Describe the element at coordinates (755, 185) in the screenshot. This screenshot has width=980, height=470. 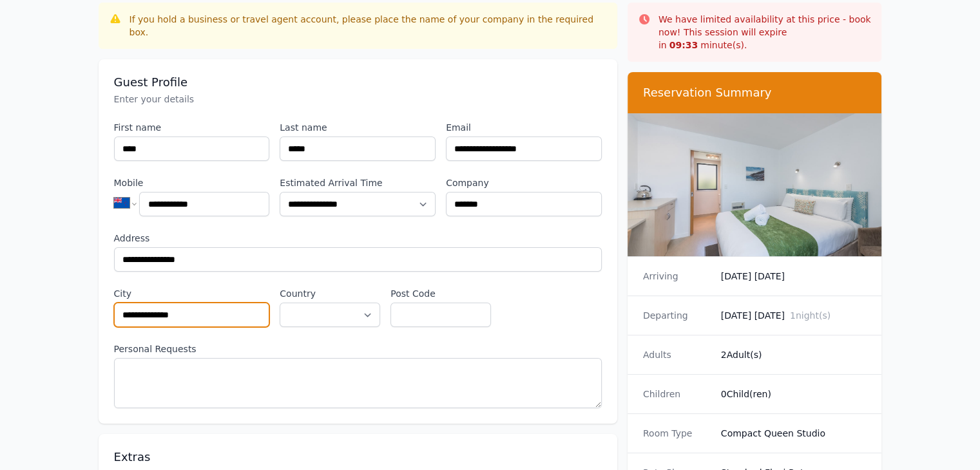
I see `img: Compact Queen Studio` at that location.